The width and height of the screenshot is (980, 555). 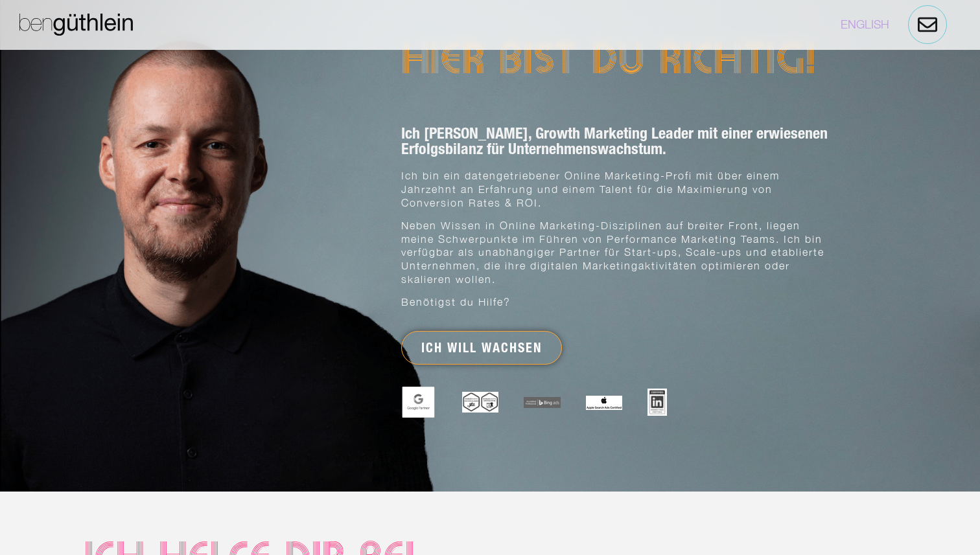 What do you see at coordinates (480, 402) in the screenshot?
I see `img: meta ads facebook instagram certified` at bounding box center [480, 402].